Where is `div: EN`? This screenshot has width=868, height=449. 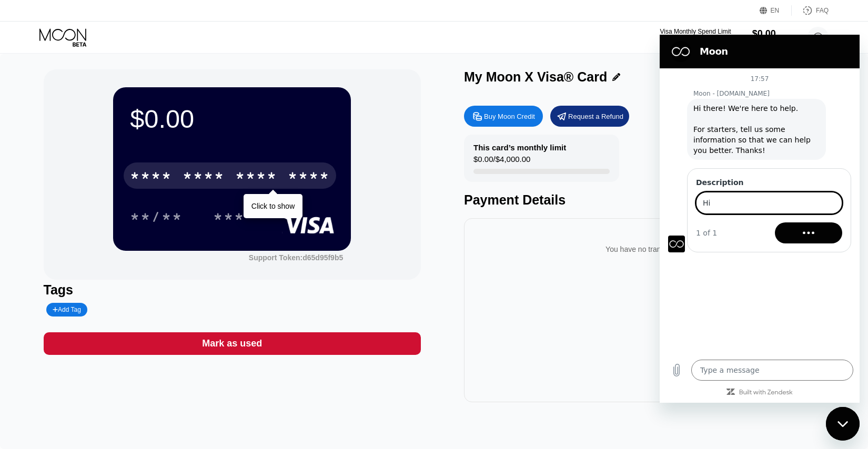 div: EN is located at coordinates (775, 11).